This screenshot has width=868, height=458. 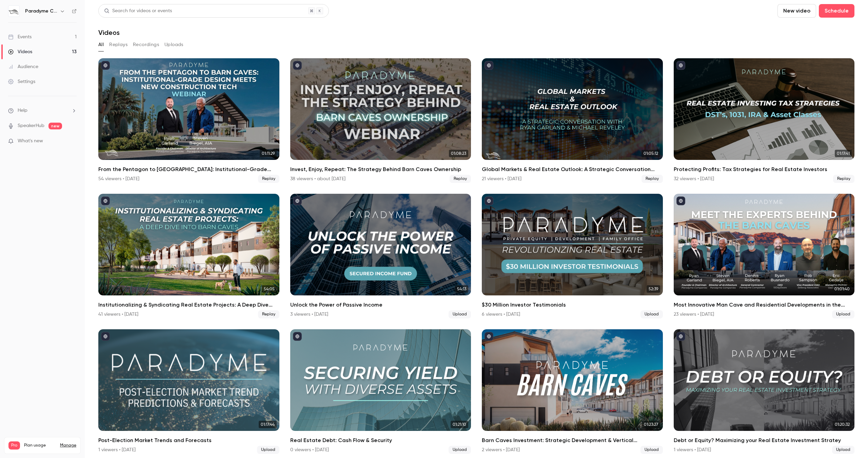 What do you see at coordinates (68, 445) in the screenshot?
I see `a: Manage` at bounding box center [68, 445].